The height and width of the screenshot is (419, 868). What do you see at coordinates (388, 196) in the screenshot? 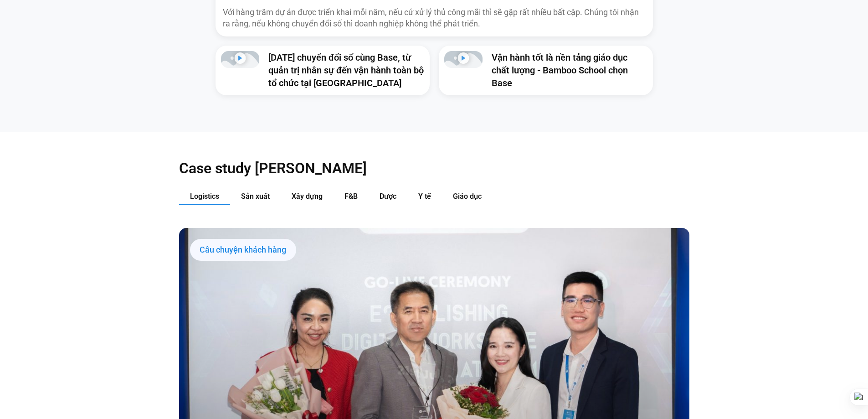
I see `span: Dược` at bounding box center [388, 196].